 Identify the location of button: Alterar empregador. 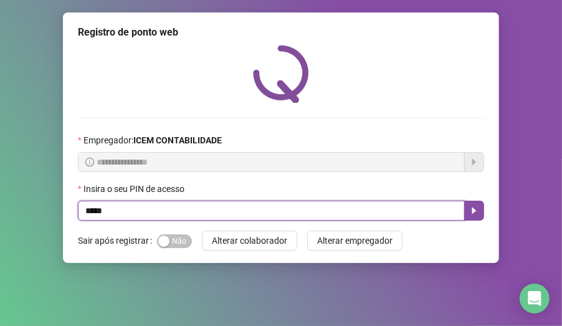
(354, 240).